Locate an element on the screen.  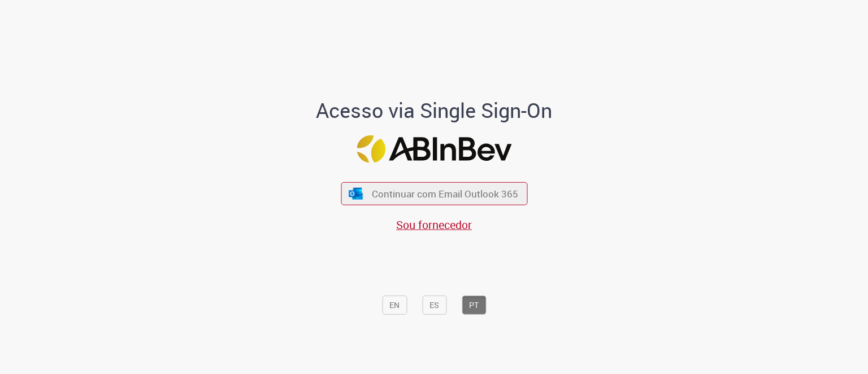
button: ES is located at coordinates (434, 305).